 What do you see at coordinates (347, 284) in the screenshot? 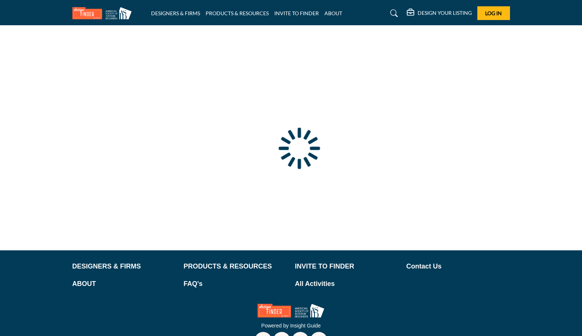
I see `a: All Activities` at bounding box center [347, 284].